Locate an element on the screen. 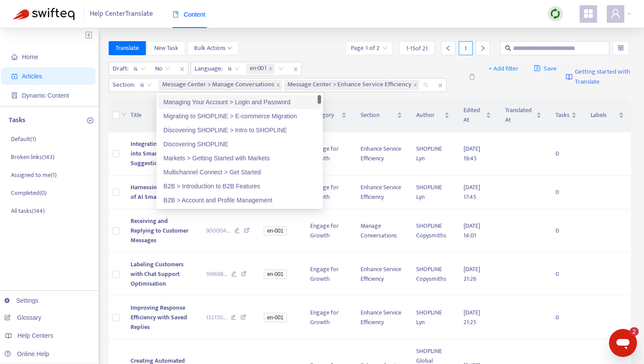 This screenshot has width=644, height=364. div: B2B > Account and Profile Management is located at coordinates (240, 201).